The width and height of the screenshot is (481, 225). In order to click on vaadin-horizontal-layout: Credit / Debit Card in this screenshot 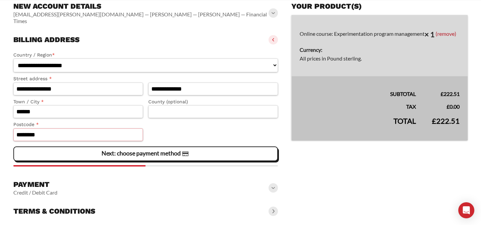, I will do `click(35, 192)`.